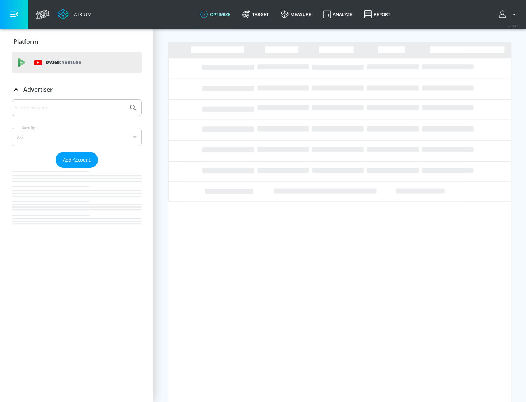 This screenshot has width=526, height=402. Describe the element at coordinates (38, 90) in the screenshot. I see `p: Advertiser` at that location.